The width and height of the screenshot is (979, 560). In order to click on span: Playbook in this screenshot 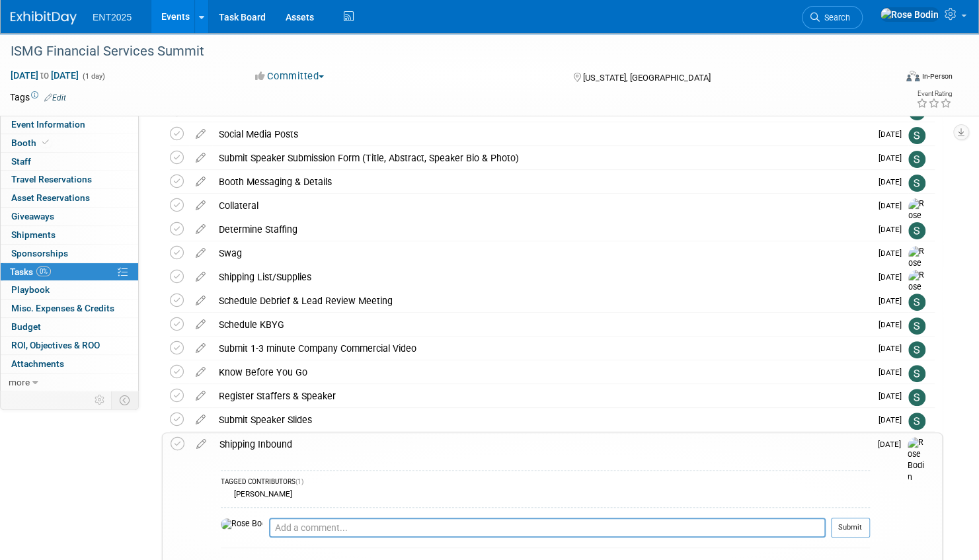, I will do `click(31, 289)`.